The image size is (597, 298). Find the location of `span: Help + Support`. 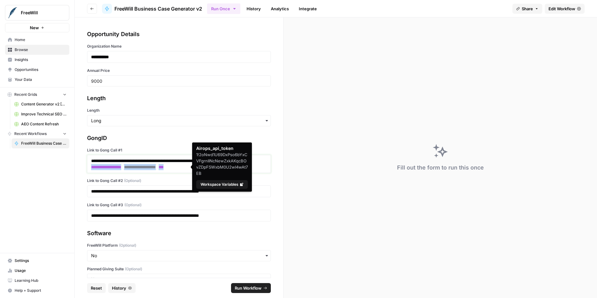

span: Help + Support is located at coordinates (40, 290).